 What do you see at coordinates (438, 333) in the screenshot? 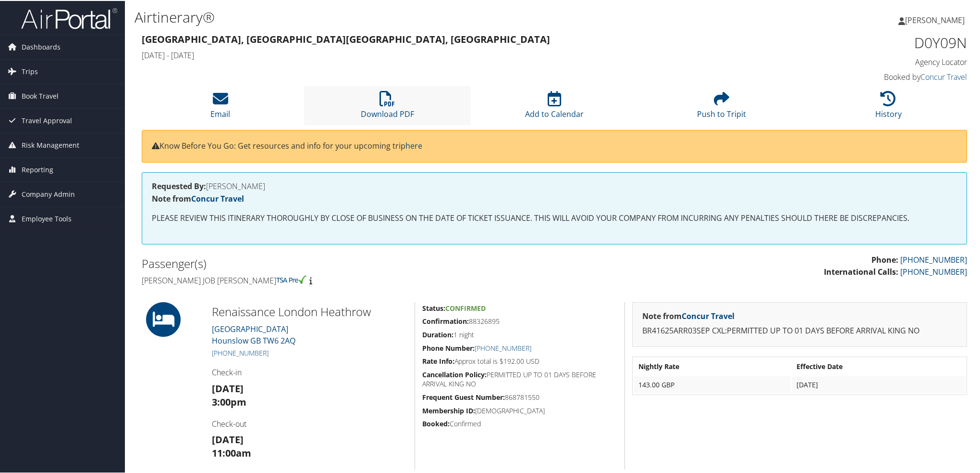
I see `strong: Duration:` at bounding box center [438, 333].